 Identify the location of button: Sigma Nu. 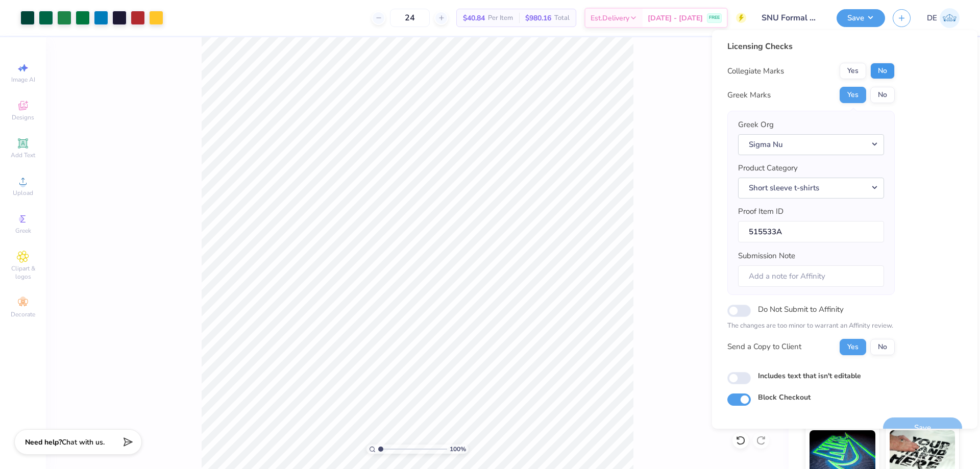
(811, 144).